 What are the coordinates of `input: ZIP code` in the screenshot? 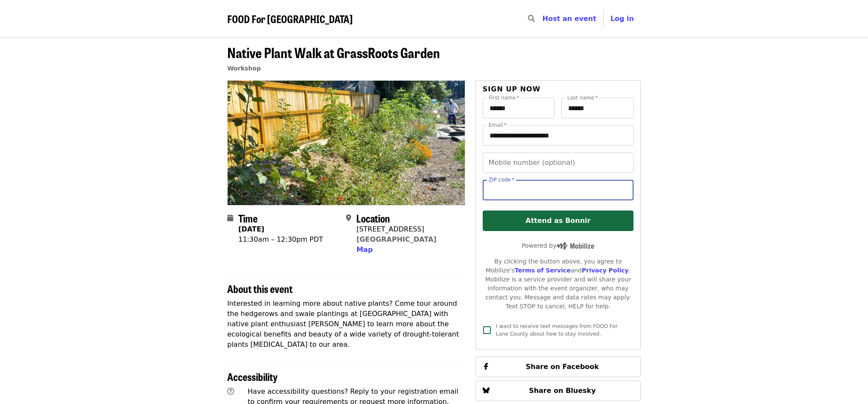 It's located at (558, 190).